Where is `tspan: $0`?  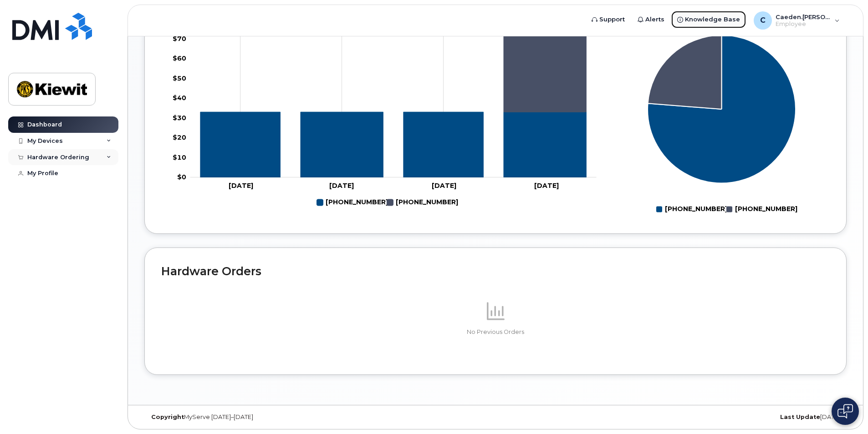 tspan: $0 is located at coordinates (182, 177).